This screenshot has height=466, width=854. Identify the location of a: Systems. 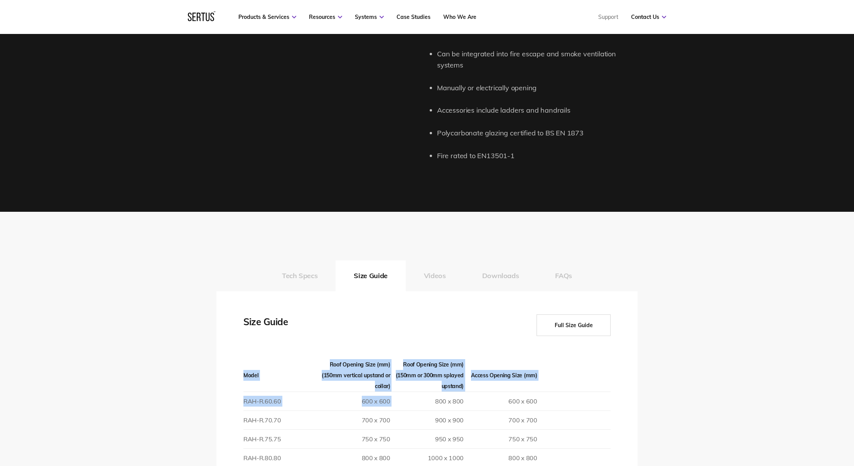
(369, 17).